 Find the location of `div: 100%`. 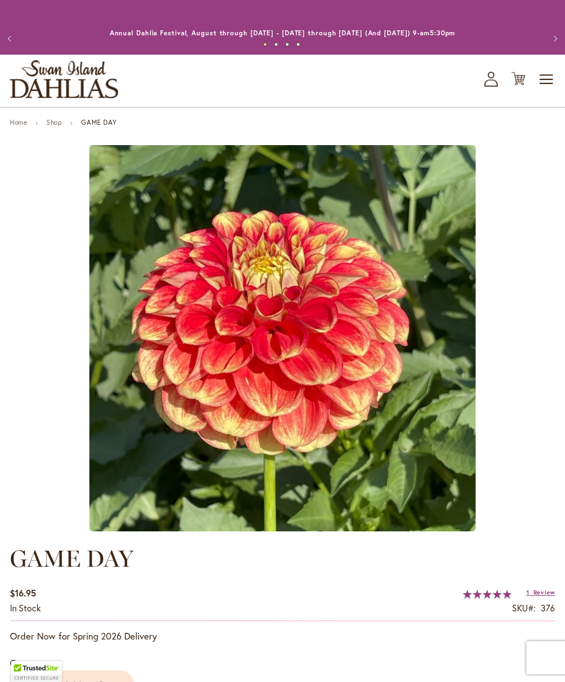

div: 100% is located at coordinates (487, 594).